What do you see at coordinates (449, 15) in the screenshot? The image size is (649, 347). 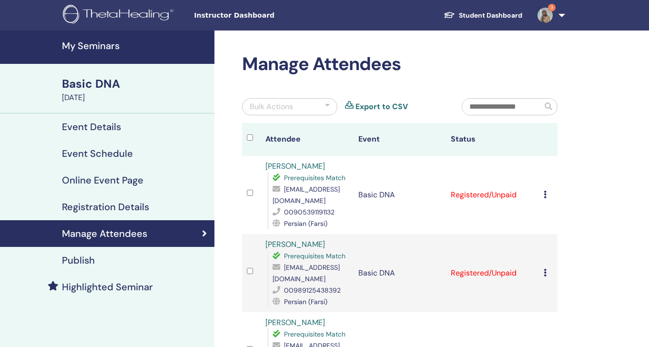 I see `img: graduation-cap-white.svg` at bounding box center [449, 15].